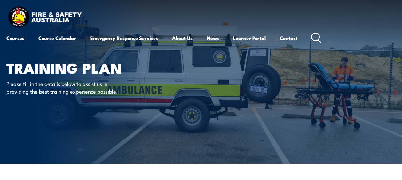 This screenshot has width=402, height=180. What do you see at coordinates (15, 38) in the screenshot?
I see `a: Courses` at bounding box center [15, 38].